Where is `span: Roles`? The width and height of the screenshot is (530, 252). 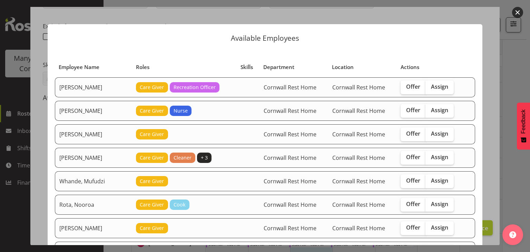 span: Roles is located at coordinates (143, 67).